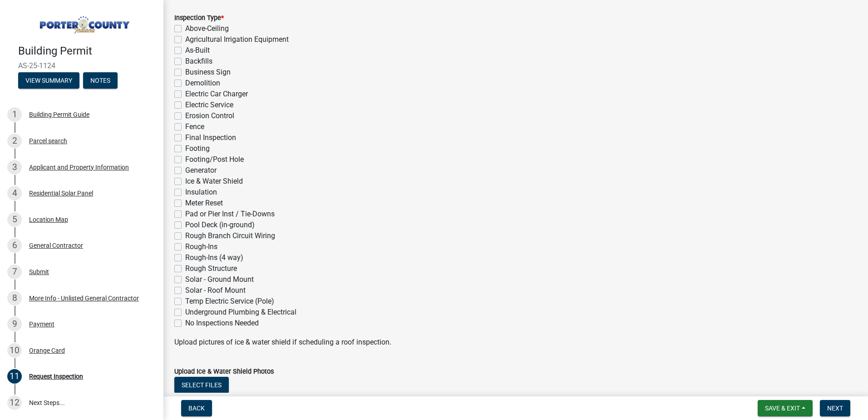 Image resolution: width=868 pixels, height=420 pixels. I want to click on div: 12, so click(14, 403).